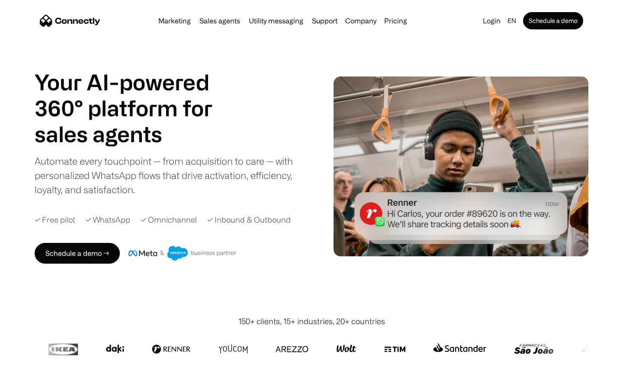 Image resolution: width=623 pixels, height=389 pixels. Describe the element at coordinates (512, 21) in the screenshot. I see `div: en` at that location.